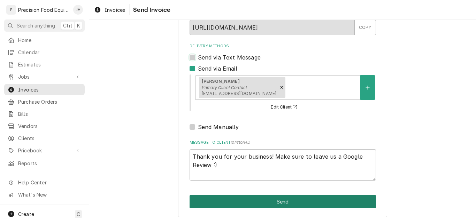 This screenshot has height=223, width=476. Describe the element at coordinates (217, 69) in the screenshot. I see `label: Send via Email` at that location.